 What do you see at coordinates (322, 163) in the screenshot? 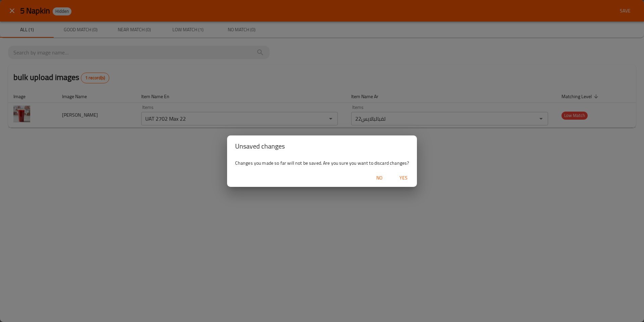
I see `div: Changes you made so far will not be saved. Are you sure you want to discard changes?` at bounding box center [322, 163].